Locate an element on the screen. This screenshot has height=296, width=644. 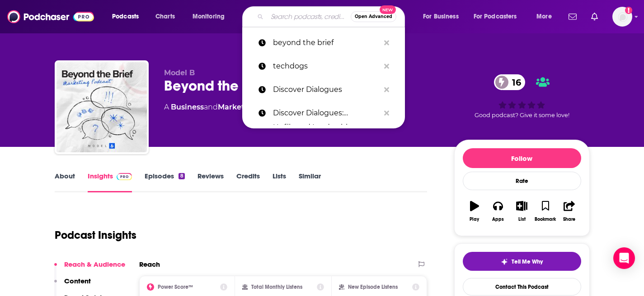
h2: Reach is located at coordinates (150, 265).